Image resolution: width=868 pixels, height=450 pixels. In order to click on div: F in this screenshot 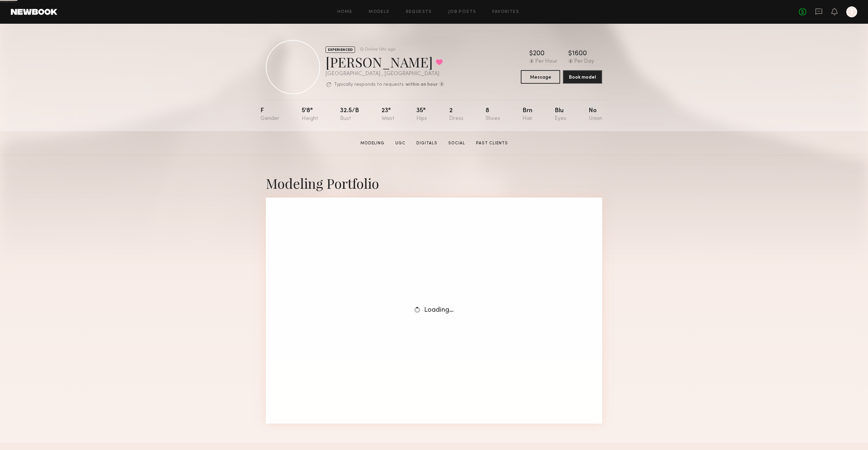, I will do `click(270, 115)`.